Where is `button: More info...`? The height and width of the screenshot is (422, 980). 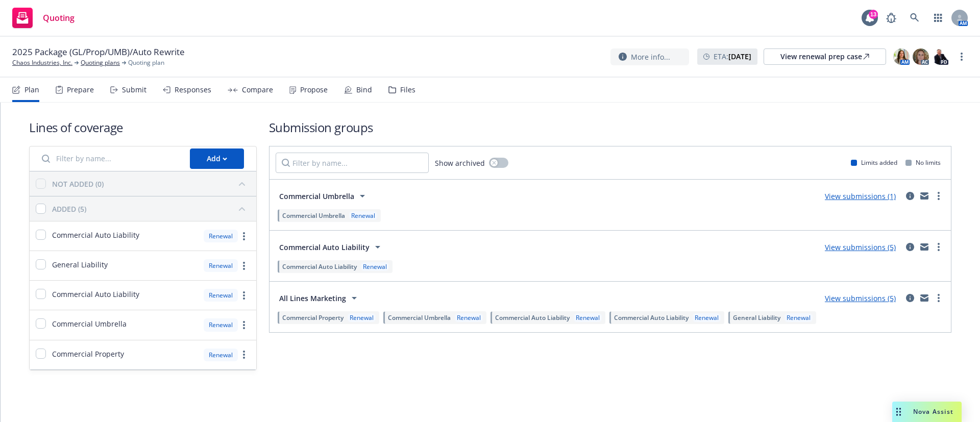
button: More info... is located at coordinates (650, 57).